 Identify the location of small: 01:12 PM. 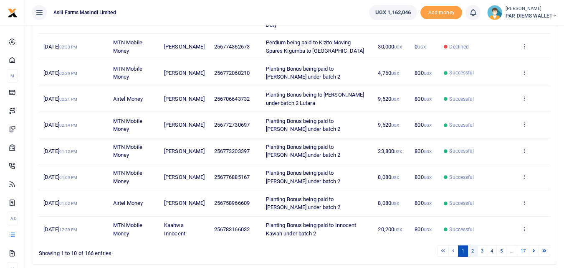
(68, 151).